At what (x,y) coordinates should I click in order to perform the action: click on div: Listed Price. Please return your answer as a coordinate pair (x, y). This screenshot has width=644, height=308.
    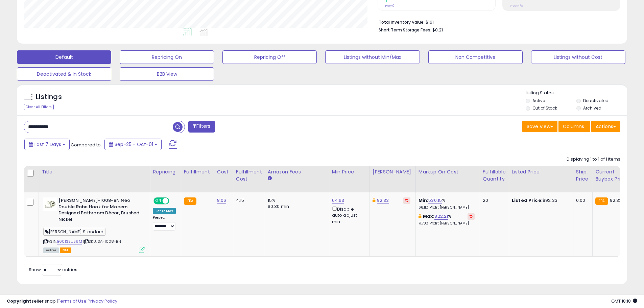
    Looking at the image, I should click on (541, 172).